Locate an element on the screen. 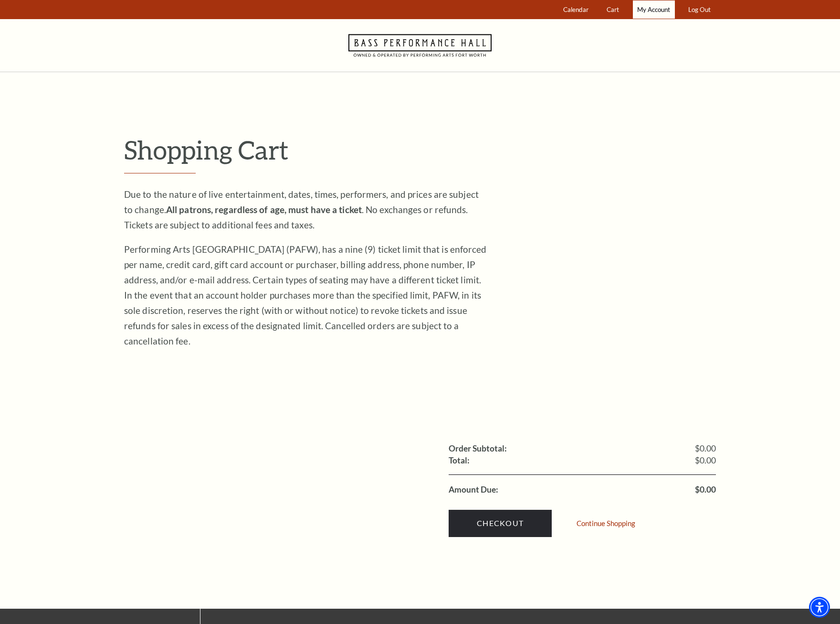  div: Accessibility Menu is located at coordinates (820, 608).